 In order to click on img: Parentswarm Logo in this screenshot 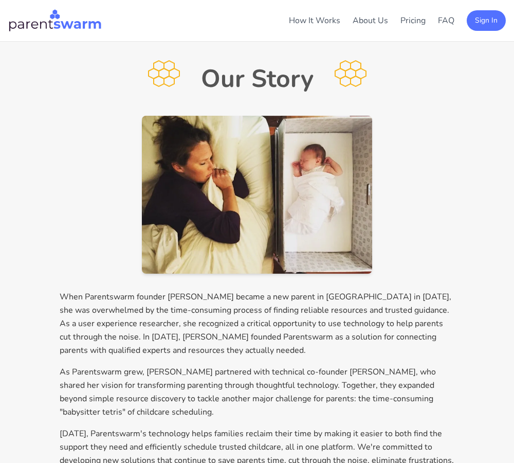, I will do `click(55, 21)`.